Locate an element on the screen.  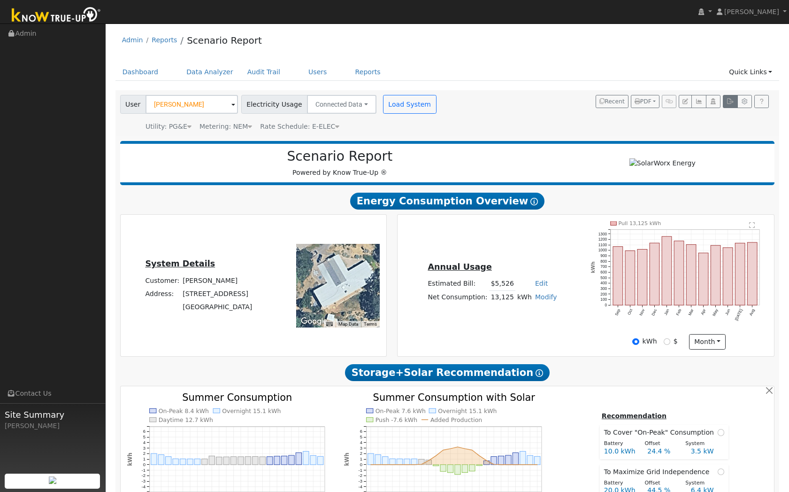
text: Summer Consumption is located at coordinates (237, 397).